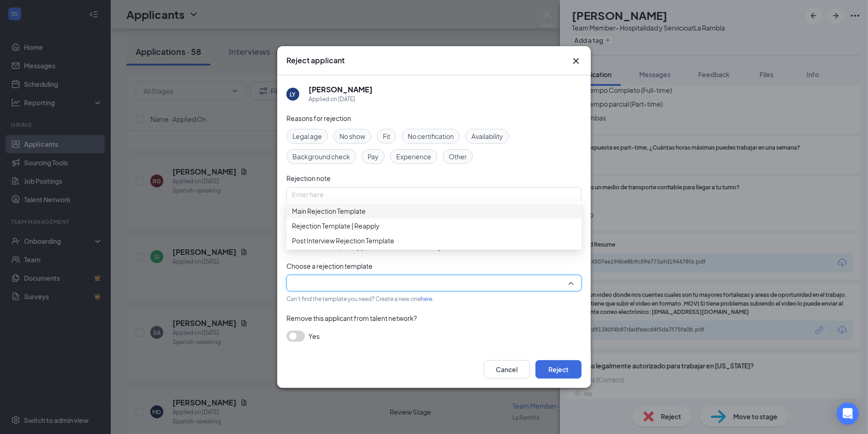 This screenshot has height=434, width=868. What do you see at coordinates (413, 157) in the screenshot?
I see `span: Experience` at bounding box center [413, 157].